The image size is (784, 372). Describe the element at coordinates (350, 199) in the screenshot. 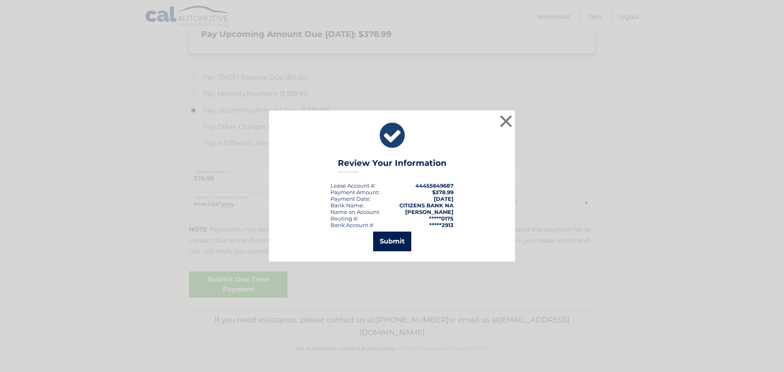

I see `span: Payment Date` at that location.